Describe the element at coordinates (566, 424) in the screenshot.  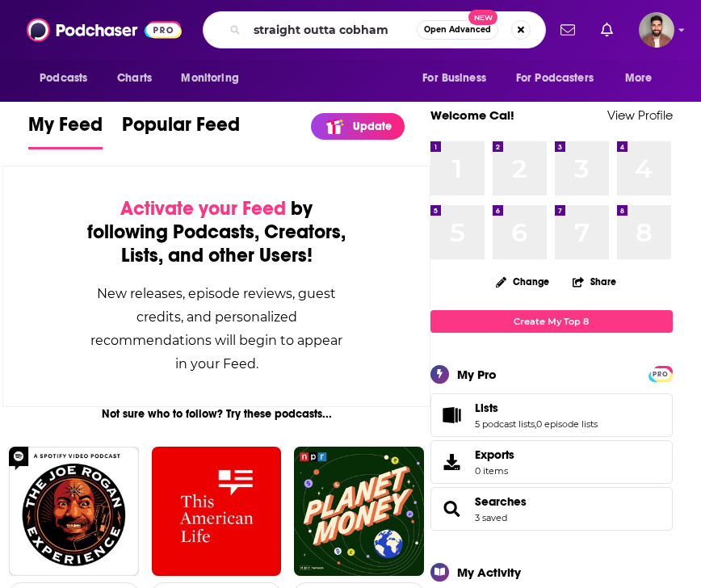
I see `a: 0 episode lists` at that location.